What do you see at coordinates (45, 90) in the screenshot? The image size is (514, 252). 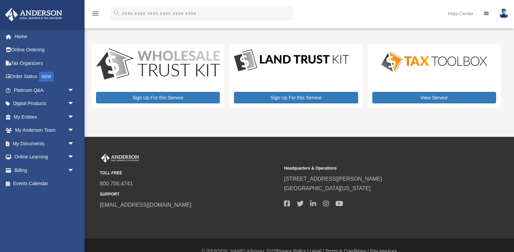 I see `a: Platinum Q&Aarrow_drop_down` at bounding box center [45, 90].